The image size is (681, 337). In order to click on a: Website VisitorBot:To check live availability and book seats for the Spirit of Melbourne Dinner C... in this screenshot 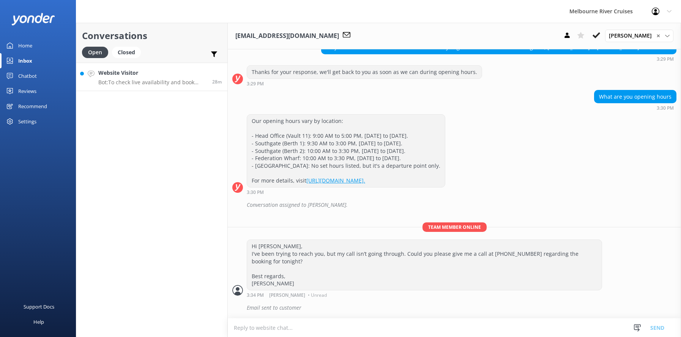, I will do `click(152, 77)`.